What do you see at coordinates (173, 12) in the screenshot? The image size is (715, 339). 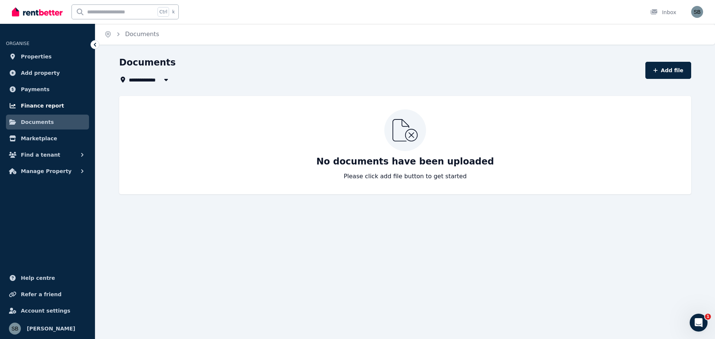 I see `span: k` at bounding box center [173, 12].